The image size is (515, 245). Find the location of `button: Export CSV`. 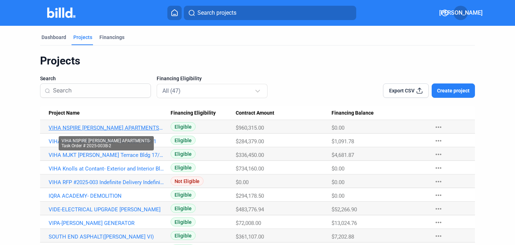

button: Export CSV is located at coordinates (406, 91).